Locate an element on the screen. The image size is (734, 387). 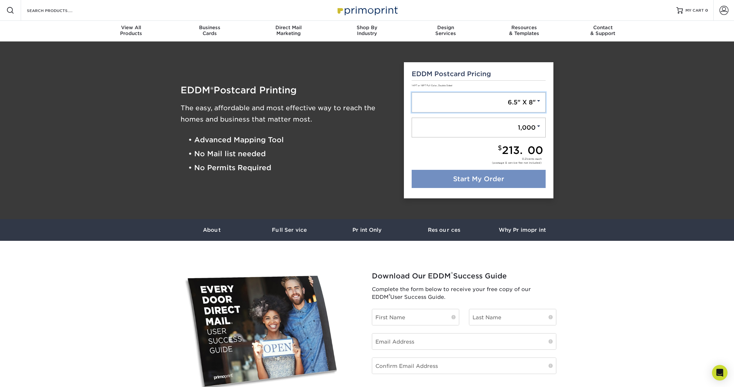
li: • No Mail list needed is located at coordinates (291, 154).